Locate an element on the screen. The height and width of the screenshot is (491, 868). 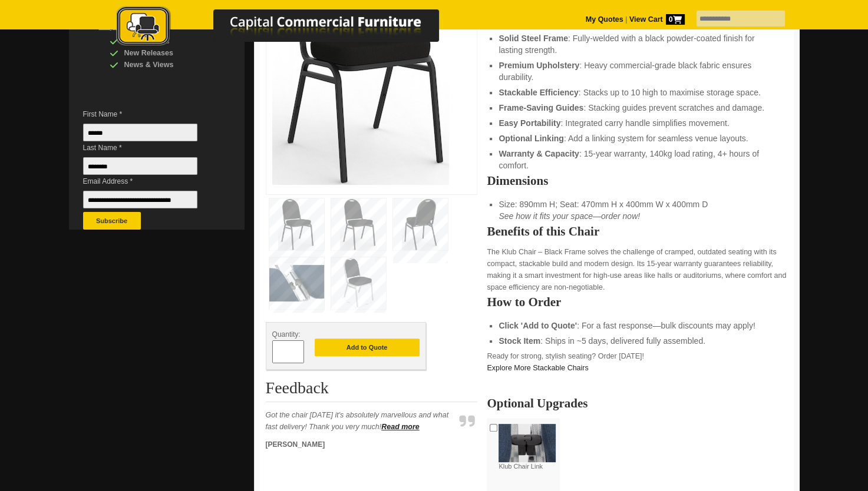
strong: Warranty & Capacity is located at coordinates (539, 154).